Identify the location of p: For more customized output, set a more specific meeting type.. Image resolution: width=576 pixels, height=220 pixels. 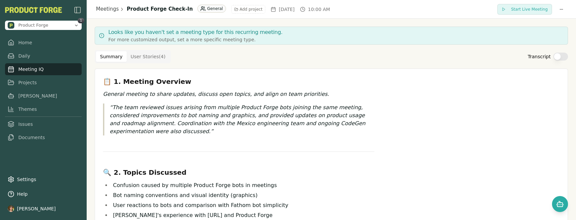
(195, 40).